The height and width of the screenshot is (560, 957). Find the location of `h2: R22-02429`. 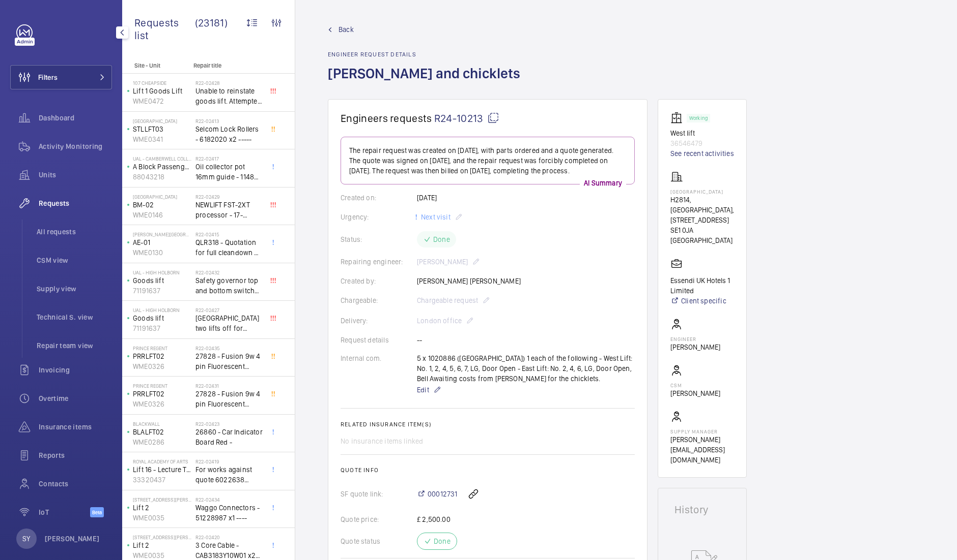

h2: R22-02429 is located at coordinates (229, 197).